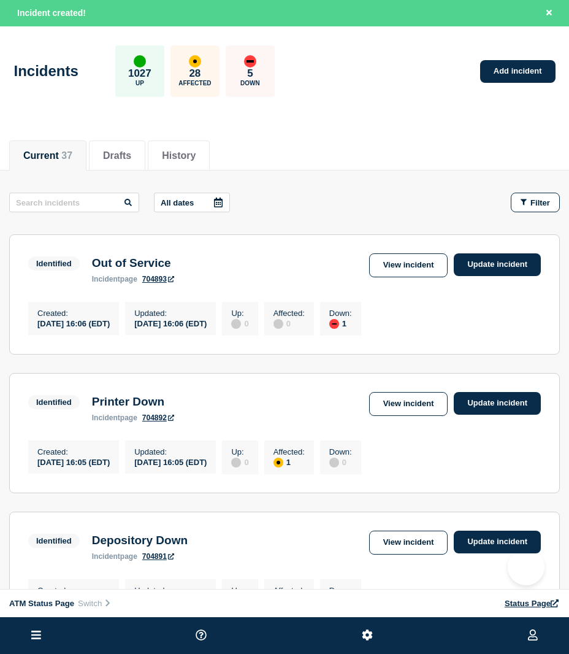 The height and width of the screenshot is (654, 569). I want to click on button: Switch, so click(94, 603).